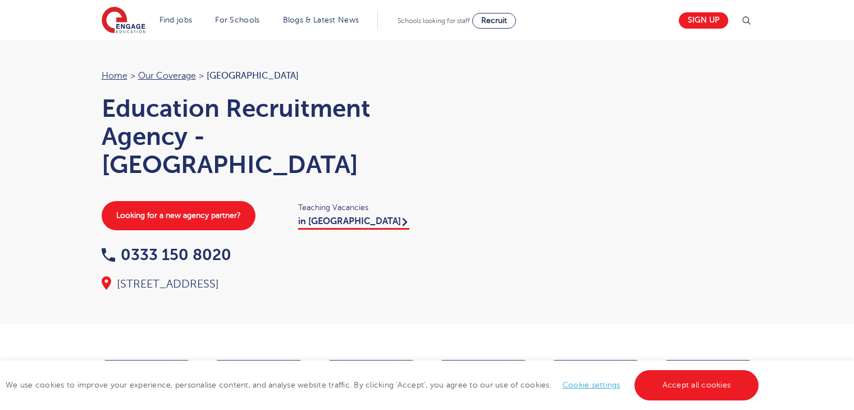 Image resolution: width=854 pixels, height=410 pixels. Describe the element at coordinates (494, 20) in the screenshot. I see `span: Recruit` at that location.